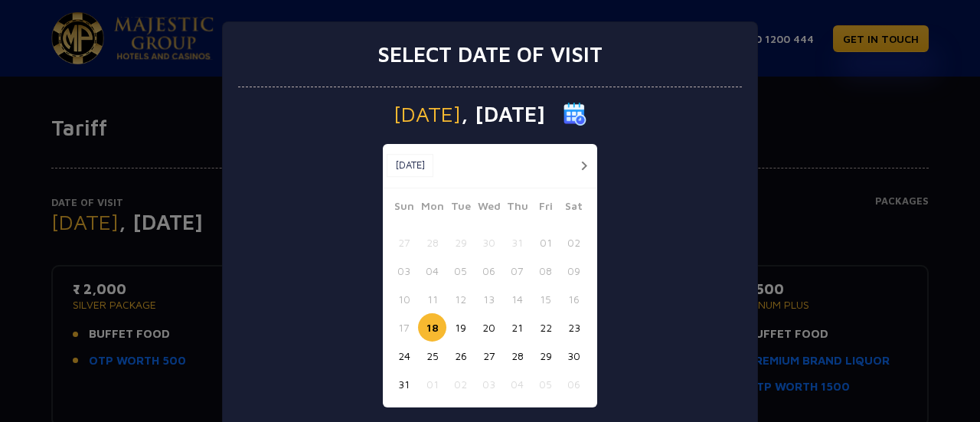 The image size is (980, 422). I want to click on h3: Select date of visit, so click(490, 55).